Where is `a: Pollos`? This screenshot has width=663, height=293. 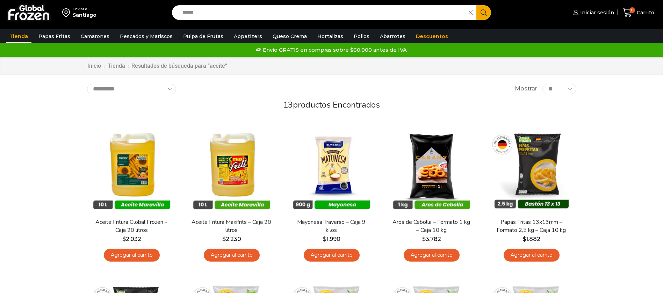 a: Pollos is located at coordinates (361, 36).